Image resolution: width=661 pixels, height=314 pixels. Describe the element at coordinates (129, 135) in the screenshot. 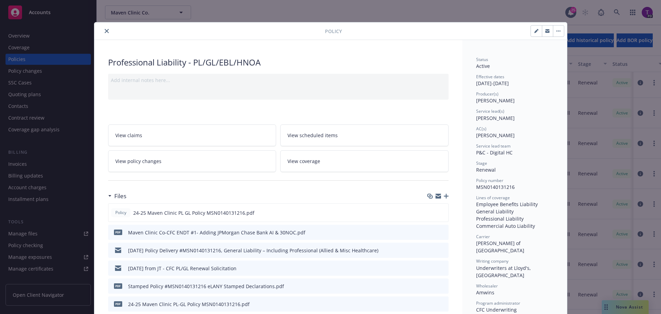

I see `span: View claims` at that location.